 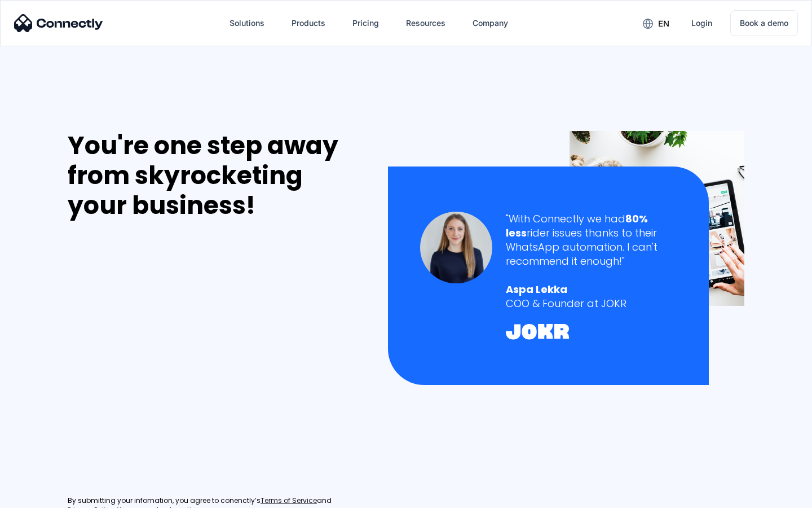 What do you see at coordinates (664, 24) in the screenshot?
I see `div: en` at bounding box center [664, 24].